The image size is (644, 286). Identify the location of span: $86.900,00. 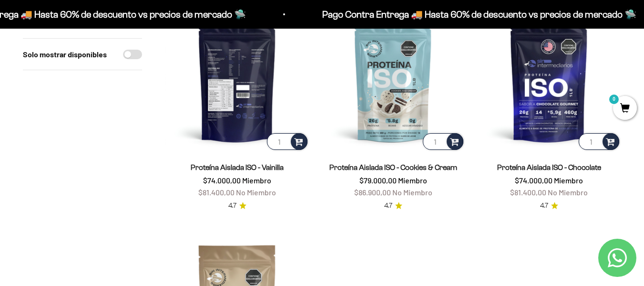
(372, 192).